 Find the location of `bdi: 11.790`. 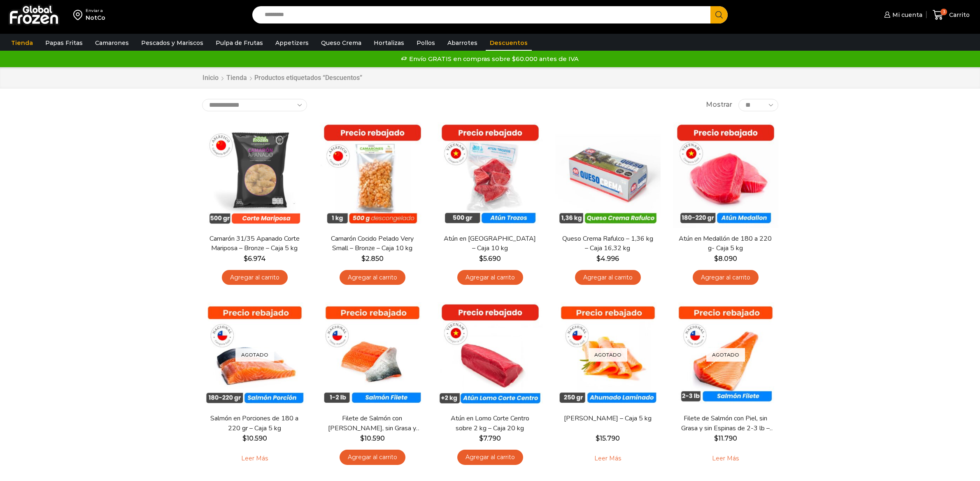

bdi: 11.790 is located at coordinates (725, 437).